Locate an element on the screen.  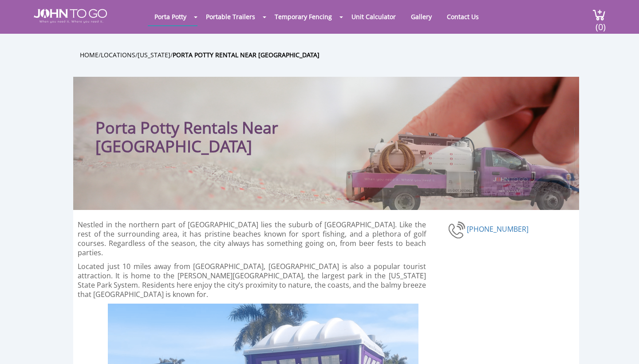
img: phone-number is located at coordinates (457, 230).